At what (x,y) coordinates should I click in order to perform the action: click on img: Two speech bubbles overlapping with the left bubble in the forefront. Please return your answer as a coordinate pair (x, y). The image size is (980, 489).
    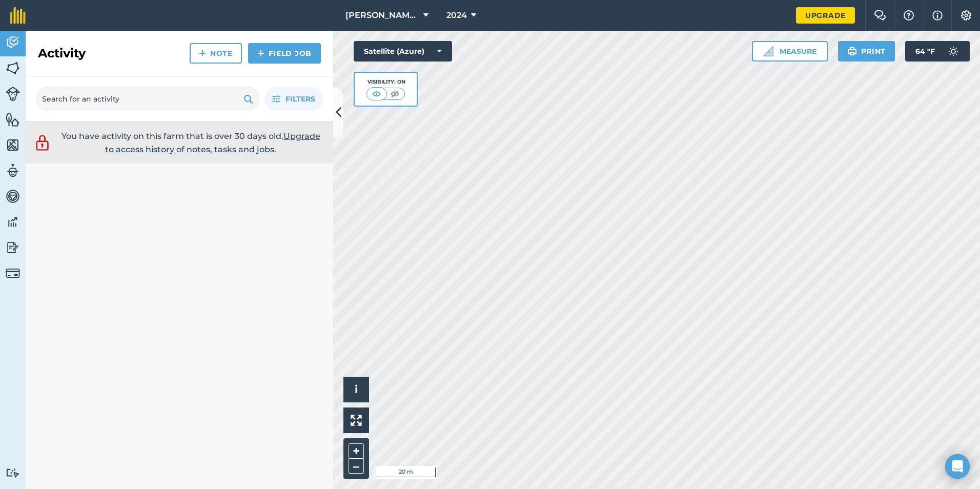
    Looking at the image, I should click on (880, 16).